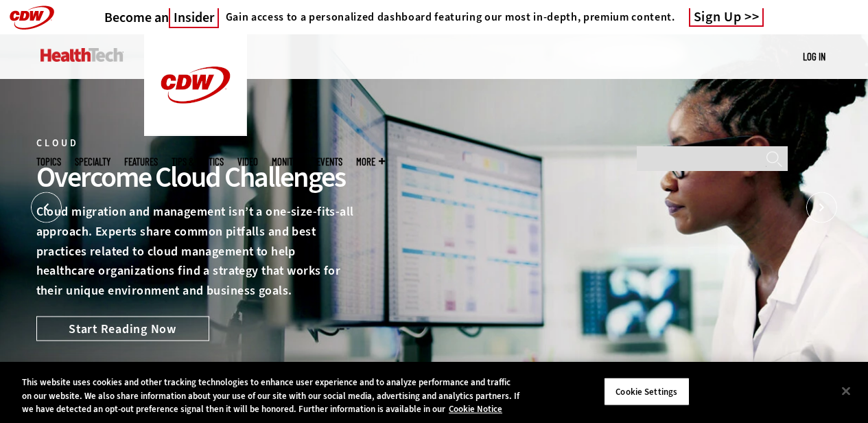 The height and width of the screenshot is (423, 868). Describe the element at coordinates (447, 17) in the screenshot. I see `a: Gain access to a personalized dashboard featuring our most in-depth, premium content.` at that location.